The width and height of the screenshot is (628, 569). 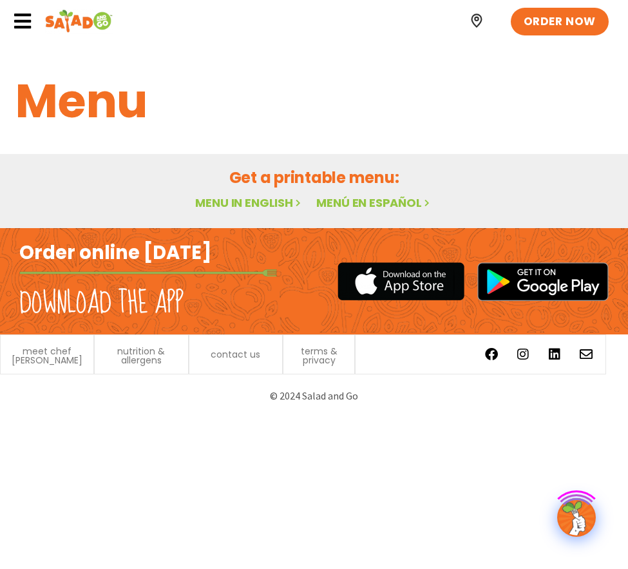 What do you see at coordinates (560, 22) in the screenshot?
I see `a: ORDER NOW` at bounding box center [560, 22].